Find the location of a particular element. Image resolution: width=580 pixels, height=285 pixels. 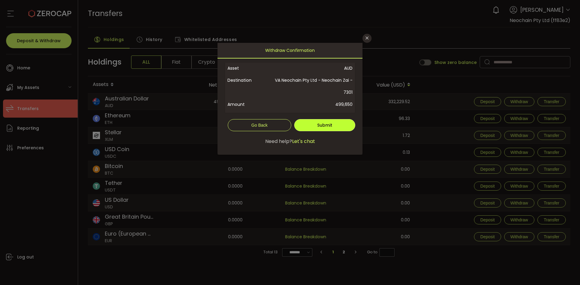

span: Amount is located at coordinates (246, 104).